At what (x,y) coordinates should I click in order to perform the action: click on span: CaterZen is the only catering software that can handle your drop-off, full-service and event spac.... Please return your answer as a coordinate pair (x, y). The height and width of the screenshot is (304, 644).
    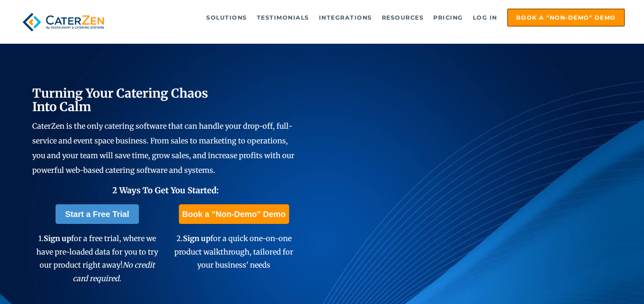
    Looking at the image, I should click on (163, 148).